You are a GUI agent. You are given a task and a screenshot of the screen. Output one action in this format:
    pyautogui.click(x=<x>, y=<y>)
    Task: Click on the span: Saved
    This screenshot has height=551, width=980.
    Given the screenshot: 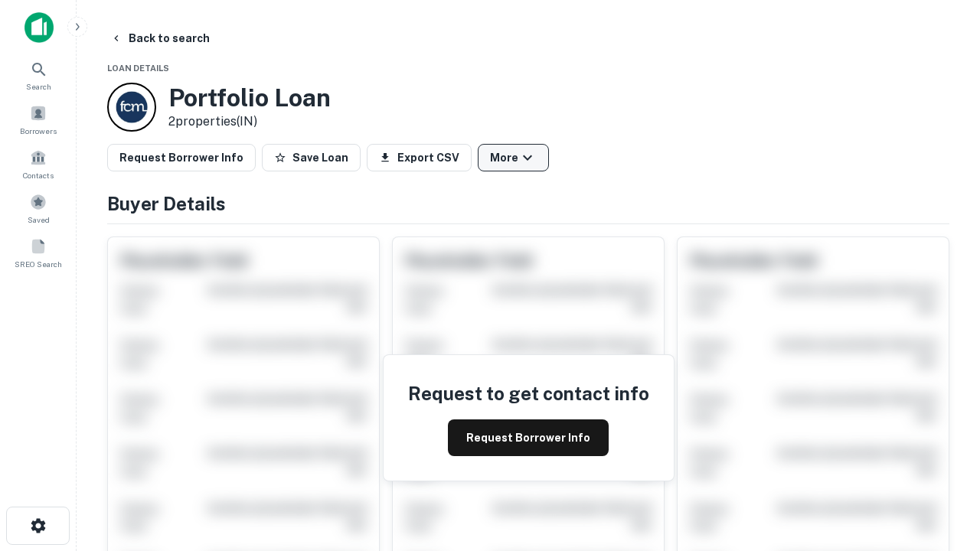 What is the action you would take?
    pyautogui.click(x=38, y=220)
    